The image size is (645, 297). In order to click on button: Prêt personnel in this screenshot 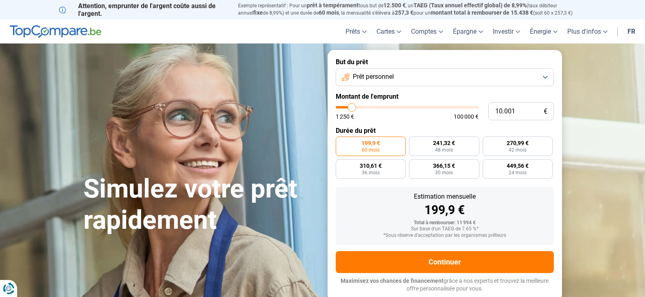, I will do `click(445, 77)`.